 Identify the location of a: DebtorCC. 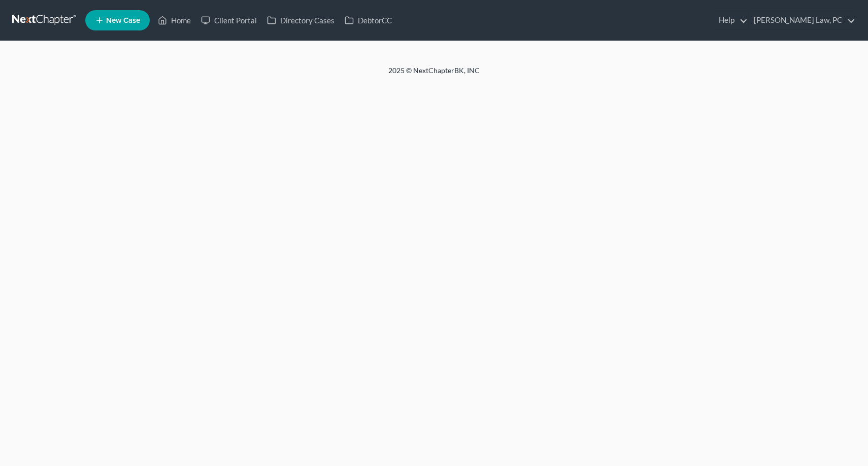
(368, 20).